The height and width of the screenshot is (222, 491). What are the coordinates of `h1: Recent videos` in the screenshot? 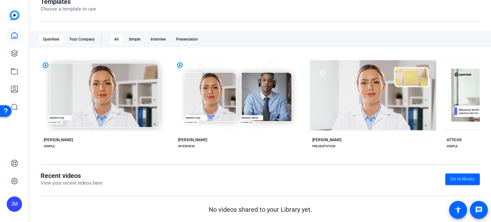 It's located at (71, 176).